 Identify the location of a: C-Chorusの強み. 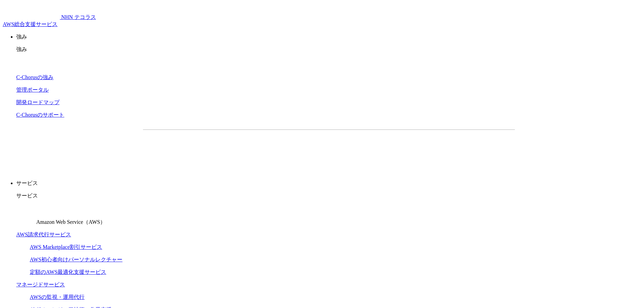
(35, 77).